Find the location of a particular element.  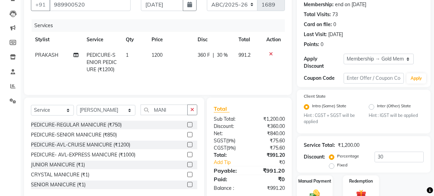

input: Search or Scan is located at coordinates (164, 110).